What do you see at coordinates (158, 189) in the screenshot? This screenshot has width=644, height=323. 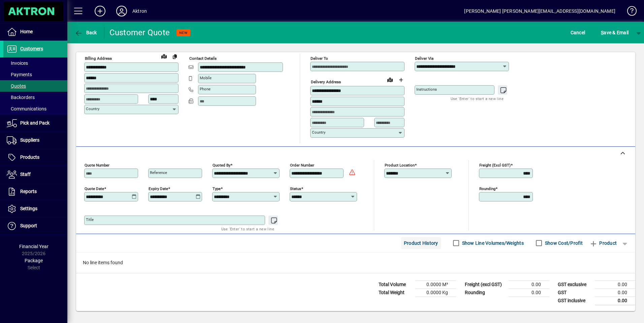 I see `mat-label: Expiry date` at bounding box center [158, 189].